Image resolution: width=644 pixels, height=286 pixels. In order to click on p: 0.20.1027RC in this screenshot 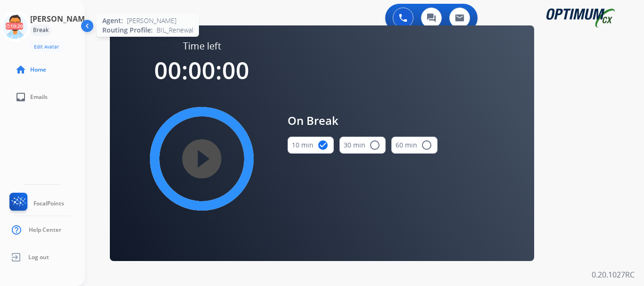, I will do `click(613, 275)`.